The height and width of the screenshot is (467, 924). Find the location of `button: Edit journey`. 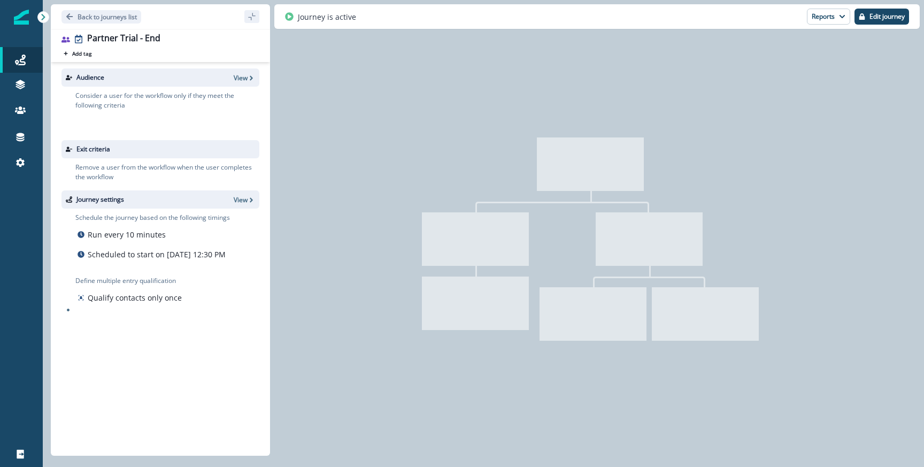

button: Edit journey is located at coordinates (882, 17).